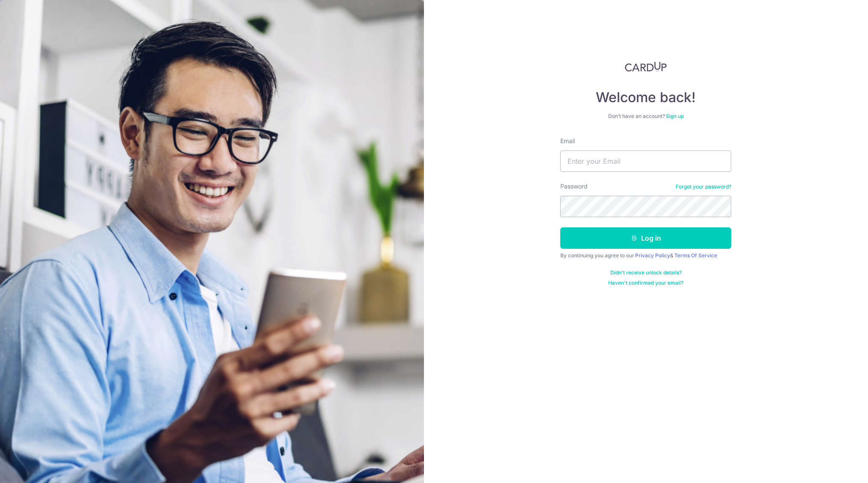 This screenshot has width=868, height=483. Describe the element at coordinates (646, 256) in the screenshot. I see `div: By continuing you agree to our &` at that location.